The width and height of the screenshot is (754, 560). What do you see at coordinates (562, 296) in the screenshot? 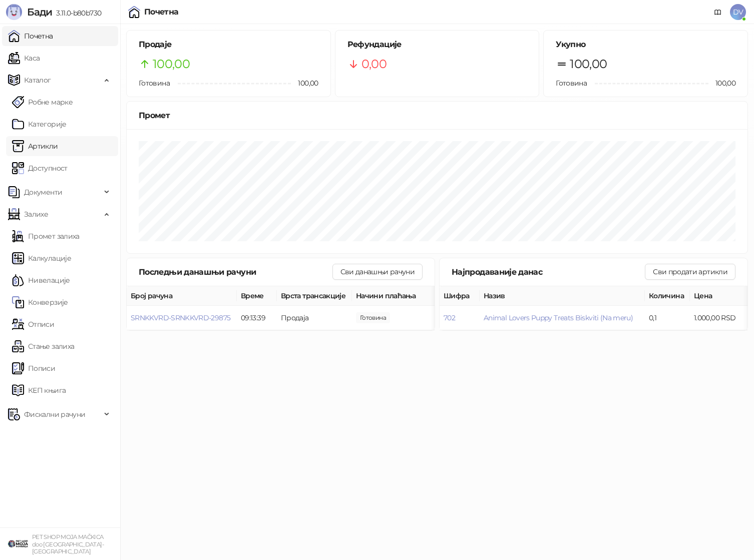
I see `th: Назив` at bounding box center [562, 296].